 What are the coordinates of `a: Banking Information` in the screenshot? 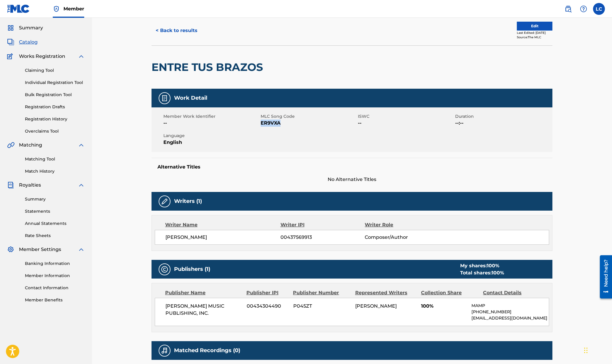 It's located at (55, 263).